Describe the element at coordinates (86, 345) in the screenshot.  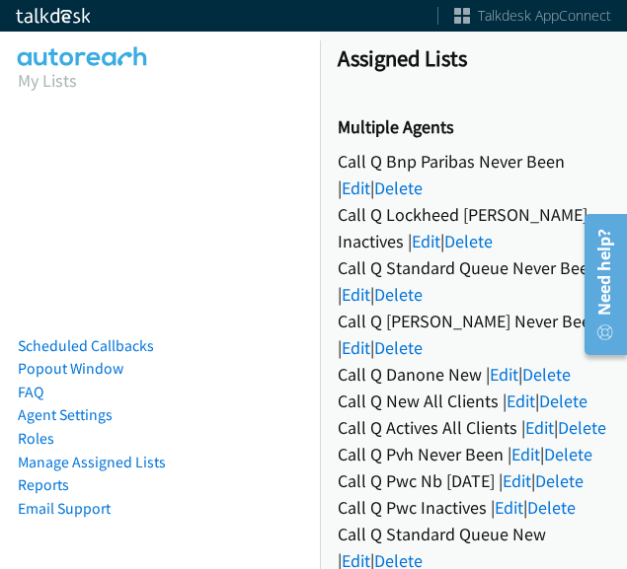
I see `a: Scheduled Callbacks` at that location.